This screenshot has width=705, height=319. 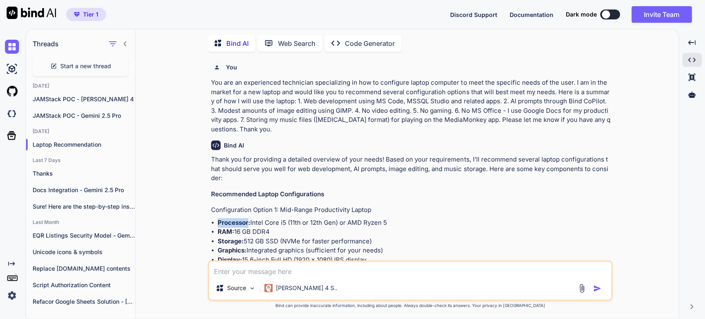 What do you see at coordinates (234, 145) in the screenshot?
I see `h6: Bind AI` at bounding box center [234, 145].